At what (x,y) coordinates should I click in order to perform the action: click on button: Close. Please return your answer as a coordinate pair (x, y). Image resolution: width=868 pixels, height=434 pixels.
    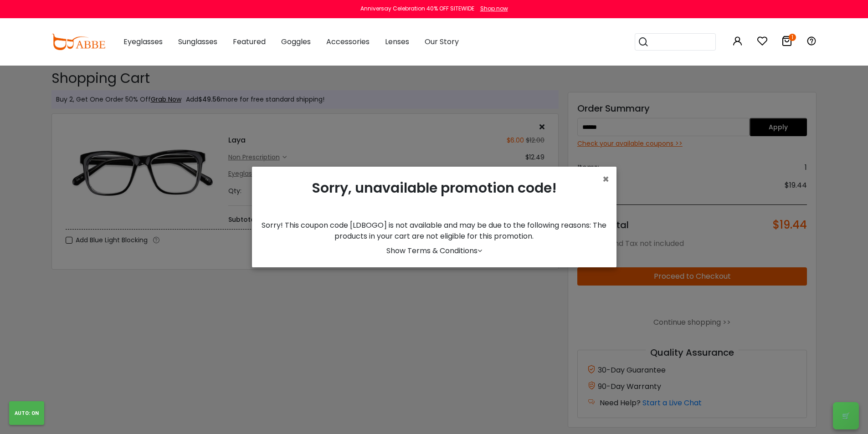
    Looking at the image, I should click on (605, 179).